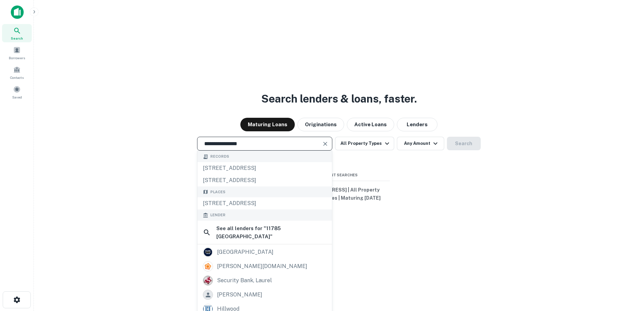 This screenshot has height=311, width=644. Describe the element at coordinates (339, 175) in the screenshot. I see `span: Recent Searches` at that location.